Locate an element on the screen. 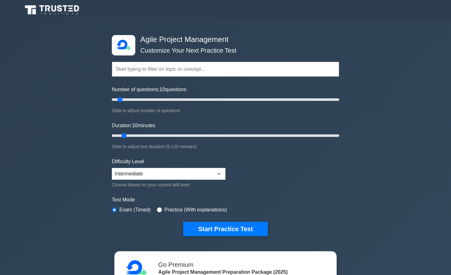  div: Slide to adjust number of questions is located at coordinates (226, 111).